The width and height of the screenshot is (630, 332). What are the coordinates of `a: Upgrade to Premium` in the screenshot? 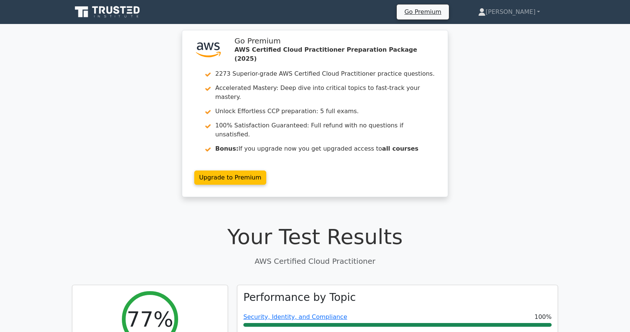 It's located at (230, 178).